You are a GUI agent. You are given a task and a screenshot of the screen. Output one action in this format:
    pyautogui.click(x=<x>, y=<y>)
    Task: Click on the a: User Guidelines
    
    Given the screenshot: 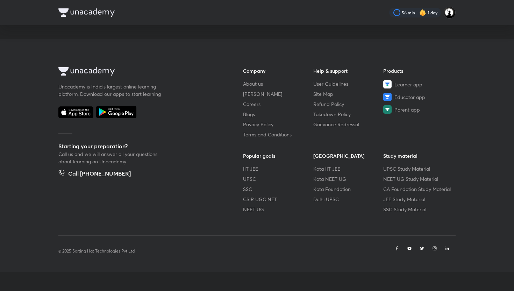 What is the action you would take?
    pyautogui.click(x=348, y=84)
    